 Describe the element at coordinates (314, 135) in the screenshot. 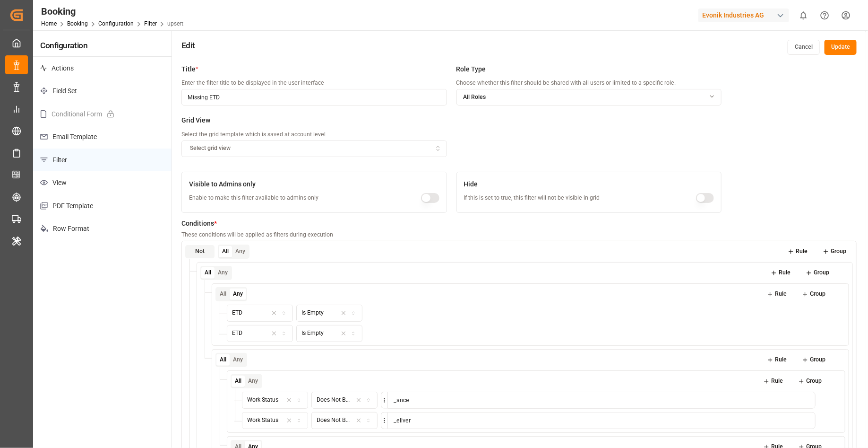

I see `p: Select the grid template which is saved at account level` at that location.